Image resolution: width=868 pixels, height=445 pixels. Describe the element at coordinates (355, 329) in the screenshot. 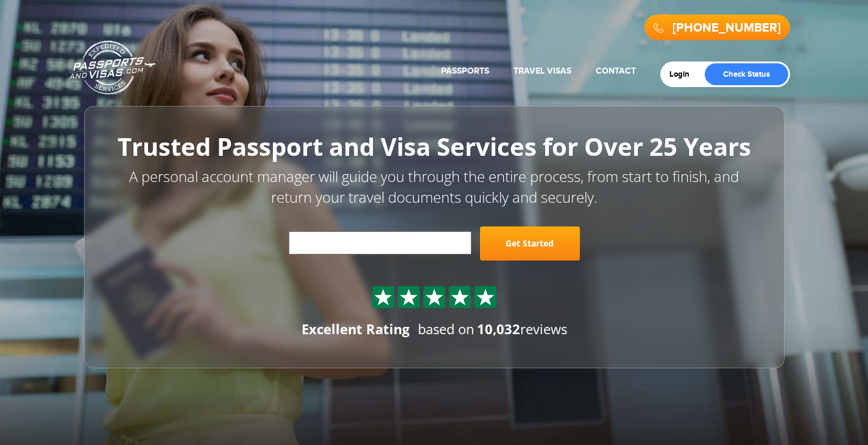

I see `div: Excellent Rating` at that location.